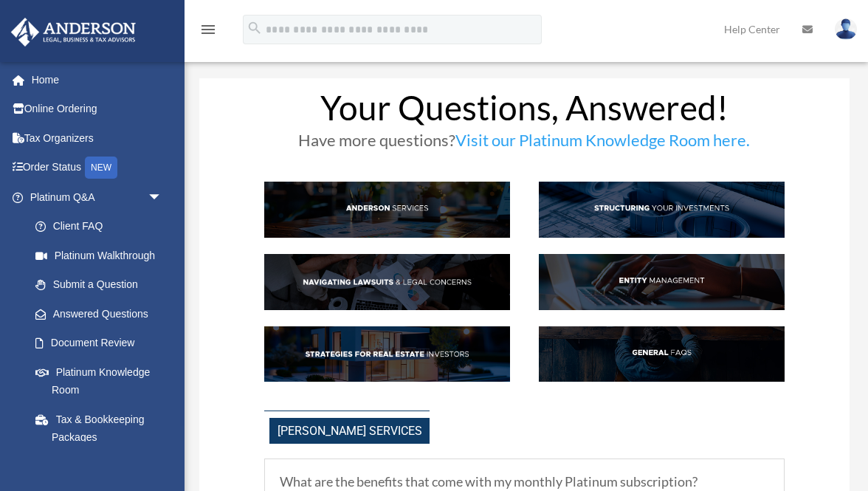 This screenshot has width=868, height=491. Describe the element at coordinates (208, 31) in the screenshot. I see `a: menu` at that location.